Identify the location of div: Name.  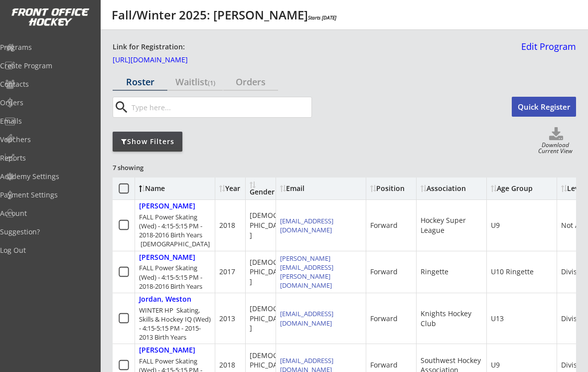
(180, 188).